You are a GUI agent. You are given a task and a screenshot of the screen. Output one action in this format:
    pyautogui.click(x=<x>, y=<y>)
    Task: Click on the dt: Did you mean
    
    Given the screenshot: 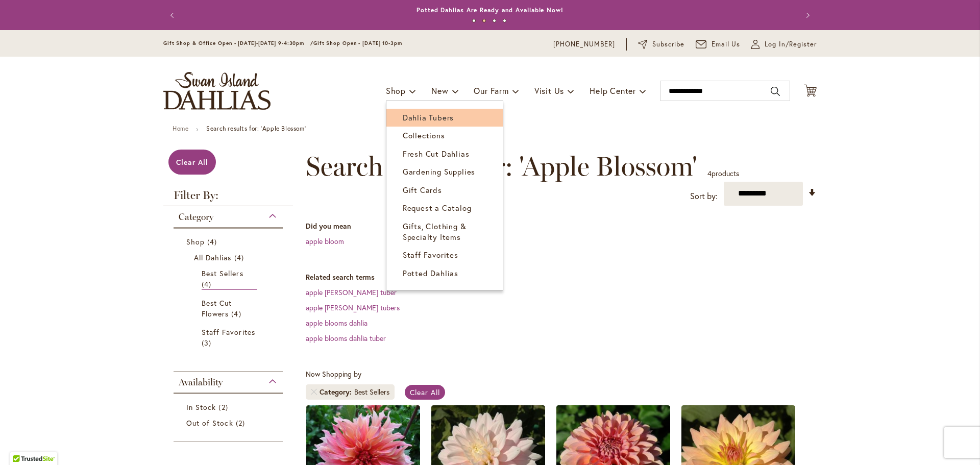 What is the action you would take?
    pyautogui.click(x=561, y=226)
    